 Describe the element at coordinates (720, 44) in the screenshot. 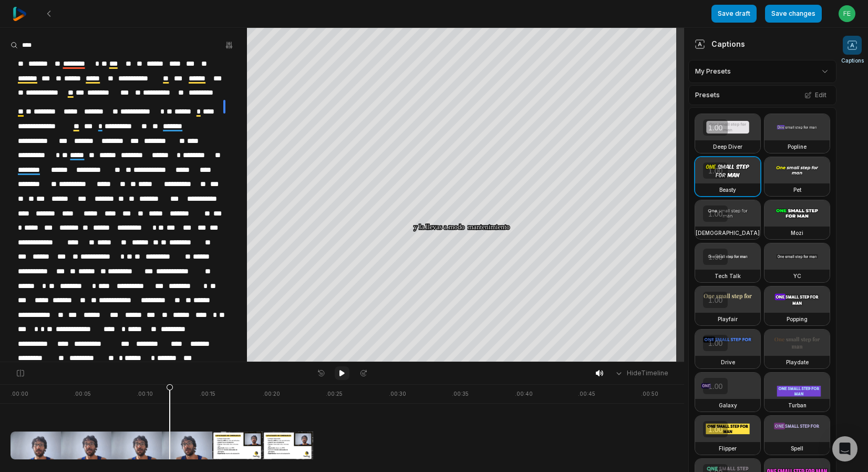

I see `div: Captions` at that location.